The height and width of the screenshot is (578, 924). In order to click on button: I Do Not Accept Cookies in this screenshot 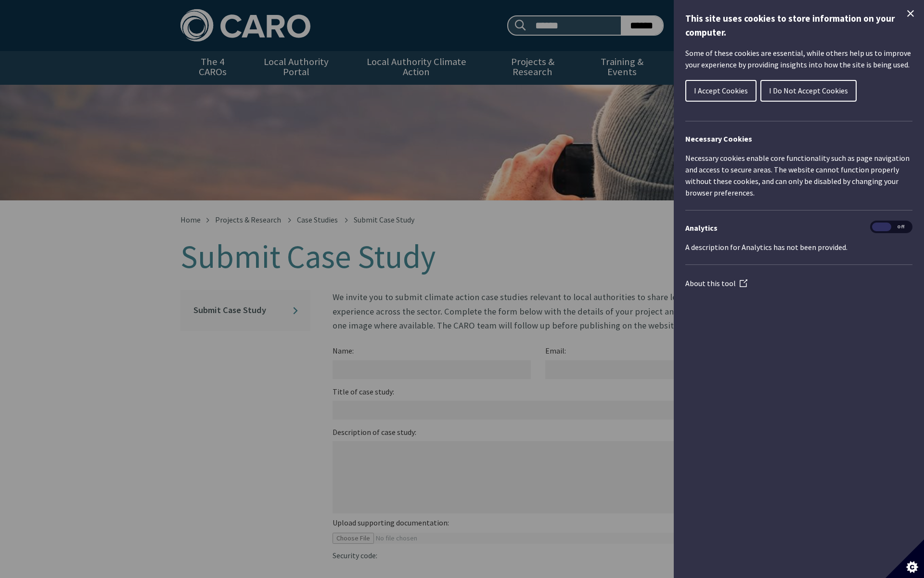, I will do `click(808, 90)`.